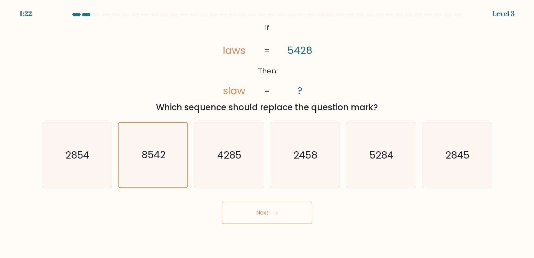  What do you see at coordinates (230, 155) in the screenshot?
I see `text: 4285` at bounding box center [230, 155].